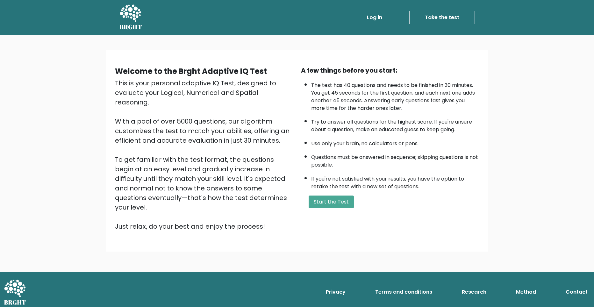  I want to click on a: Terms and conditions, so click(404, 292).